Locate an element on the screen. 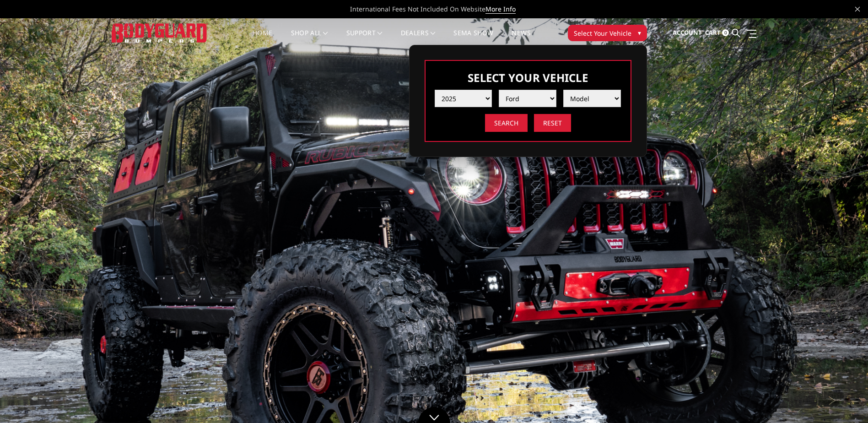  span: 0 is located at coordinates (725, 33).